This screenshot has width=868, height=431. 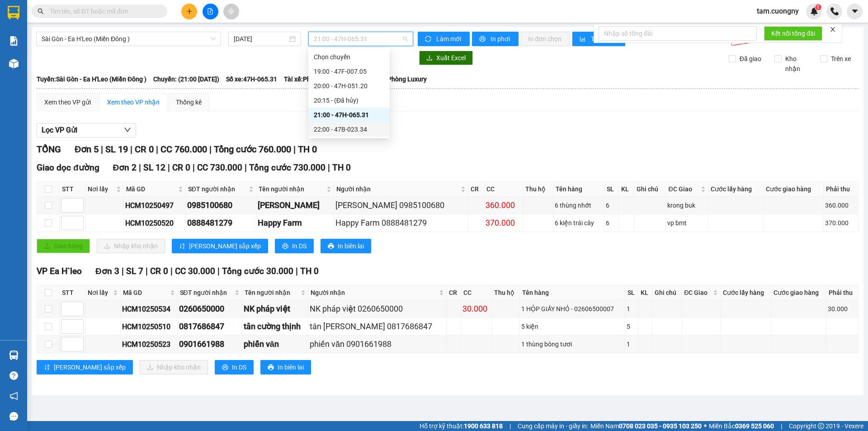 What do you see at coordinates (446, 58) in the screenshot?
I see `button: downloadXuất Excel` at bounding box center [446, 58].